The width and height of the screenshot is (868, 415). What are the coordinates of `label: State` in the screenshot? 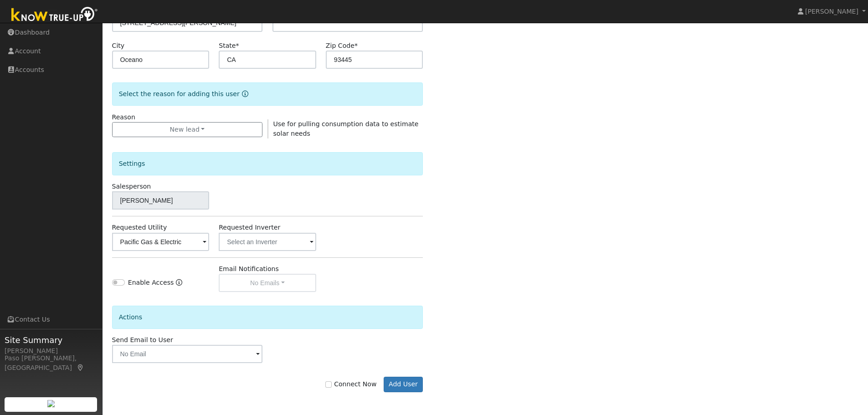 It's located at (229, 46).